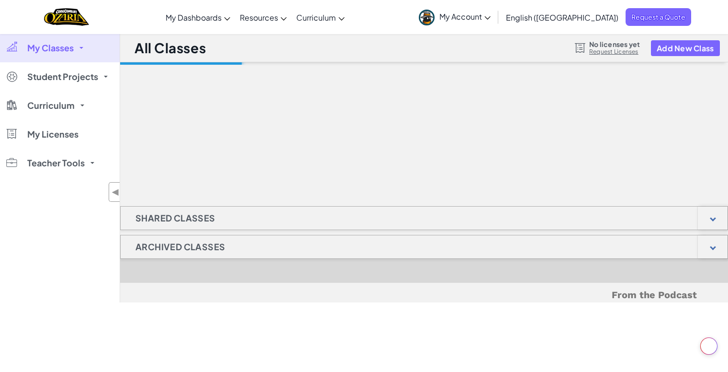  I want to click on a: My Account, so click(455, 17).